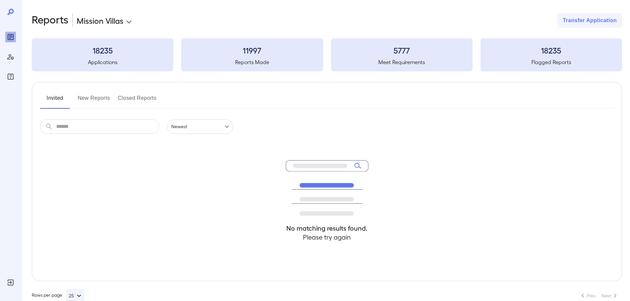 Image resolution: width=630 pixels, height=301 pixels. What do you see at coordinates (551, 62) in the screenshot?
I see `h5: Flagged Reports` at bounding box center [551, 62].